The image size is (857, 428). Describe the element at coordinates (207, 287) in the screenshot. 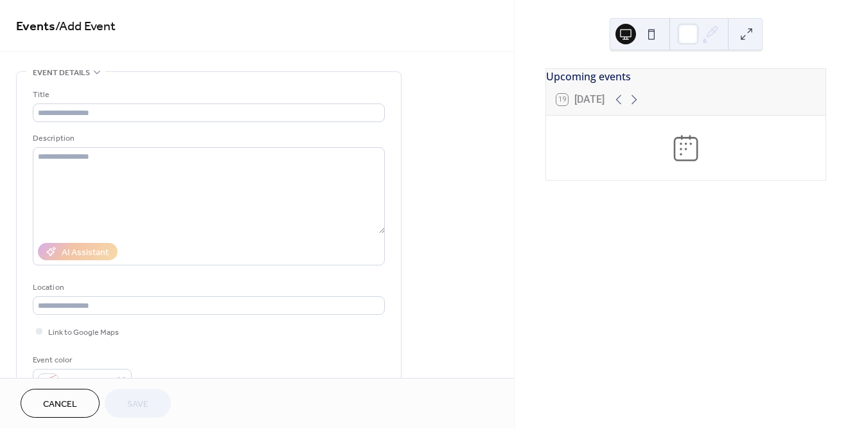

I see `div: Location` at that location.